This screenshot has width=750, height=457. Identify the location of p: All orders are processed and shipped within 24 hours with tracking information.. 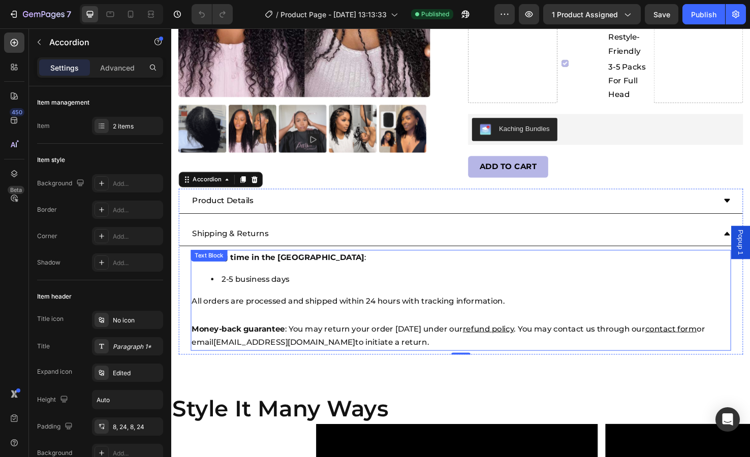
(305, 288).